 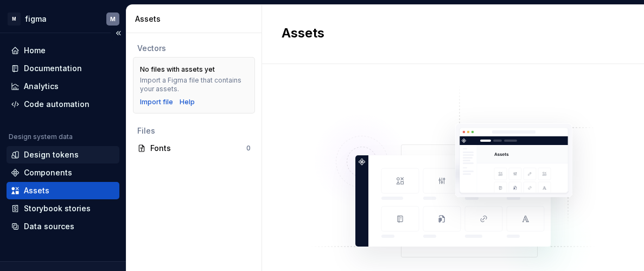 I want to click on div: Home, so click(x=34, y=50).